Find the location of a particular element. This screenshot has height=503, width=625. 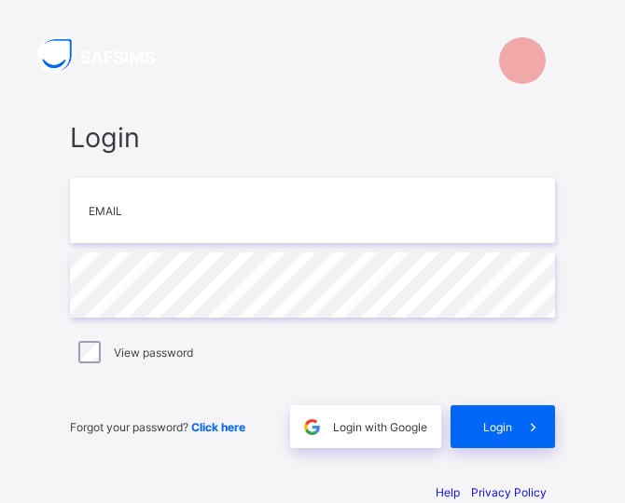

span: Click here is located at coordinates (218, 427).